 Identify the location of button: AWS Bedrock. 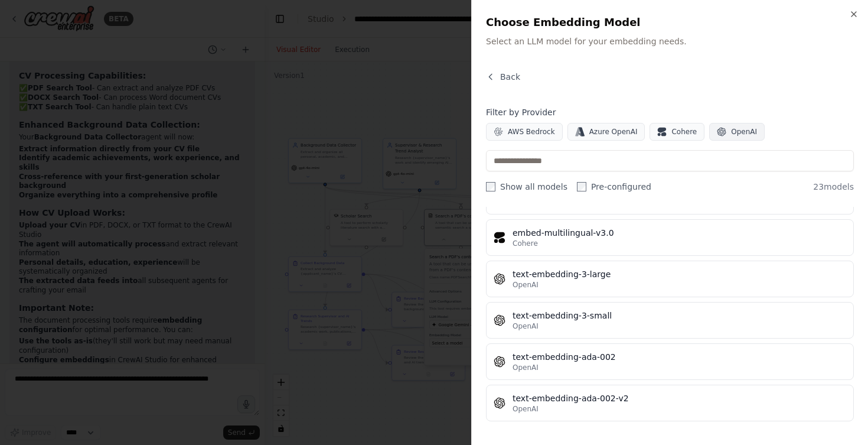
(524, 132).